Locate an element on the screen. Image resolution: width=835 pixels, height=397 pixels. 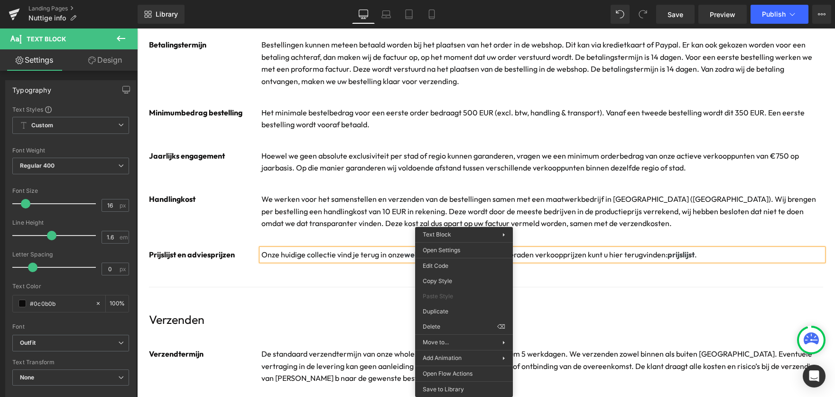
div: Letter Spacing is located at coordinates (71, 254).